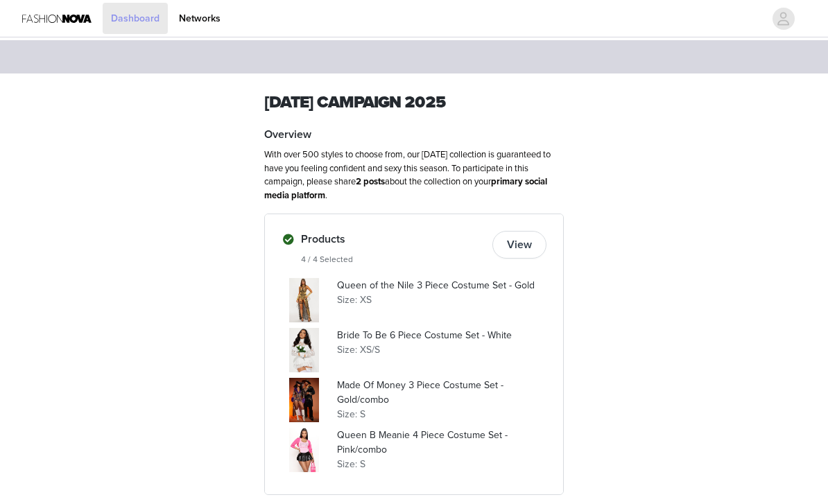  What do you see at coordinates (406, 189) in the screenshot?
I see `strong: primary social media platform` at bounding box center [406, 189].